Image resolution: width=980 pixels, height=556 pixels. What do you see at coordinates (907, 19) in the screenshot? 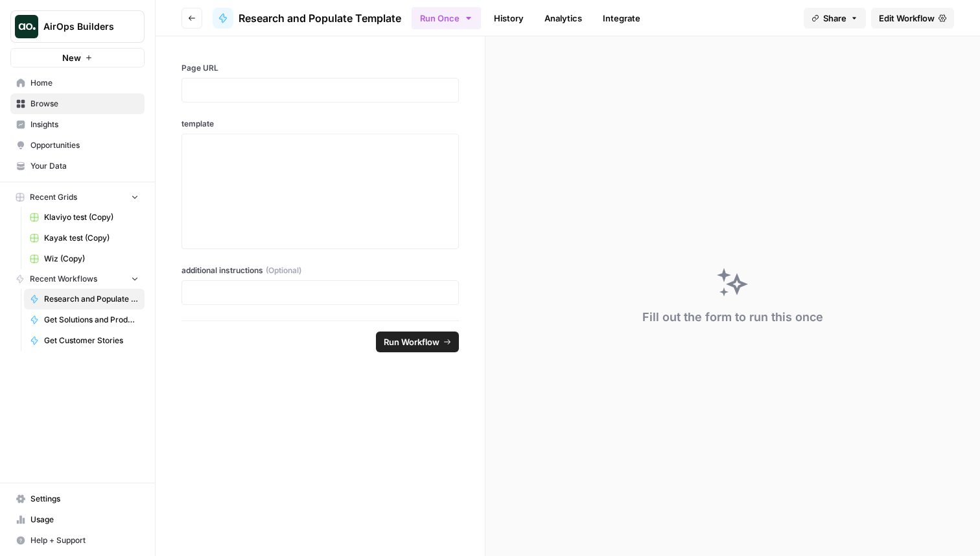
I see `span: Edit Workflow` at bounding box center [907, 19].